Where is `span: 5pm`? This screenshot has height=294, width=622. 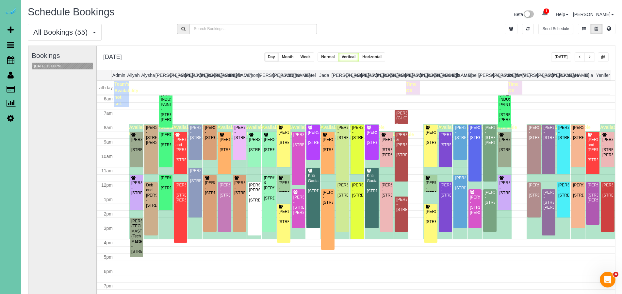
span: 5pm is located at coordinates (108, 257).